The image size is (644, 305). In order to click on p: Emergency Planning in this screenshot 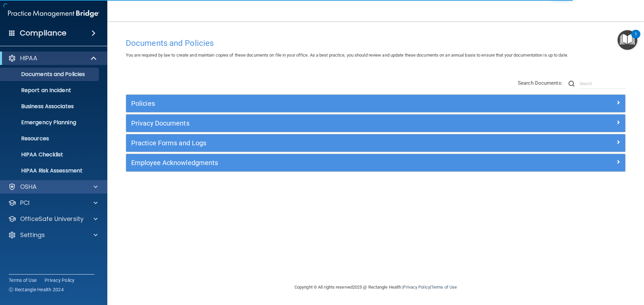, I will do `click(50, 123)`.